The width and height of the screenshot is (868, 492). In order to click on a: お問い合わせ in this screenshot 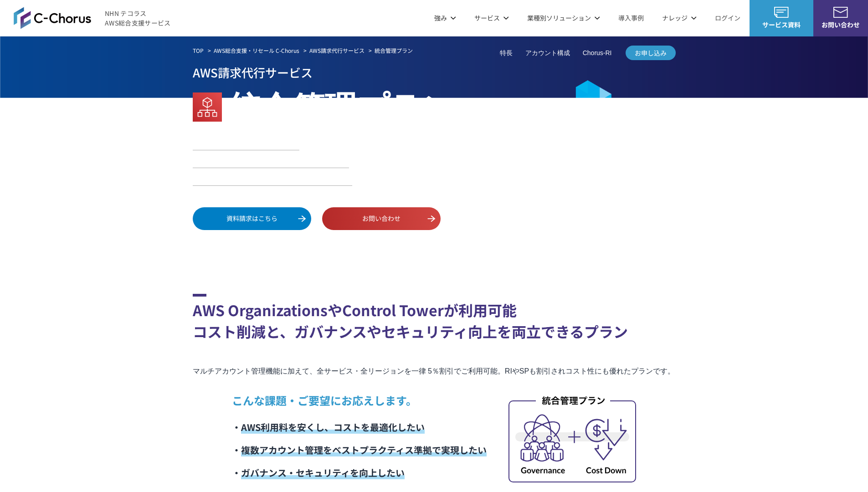, I will do `click(382, 219)`.